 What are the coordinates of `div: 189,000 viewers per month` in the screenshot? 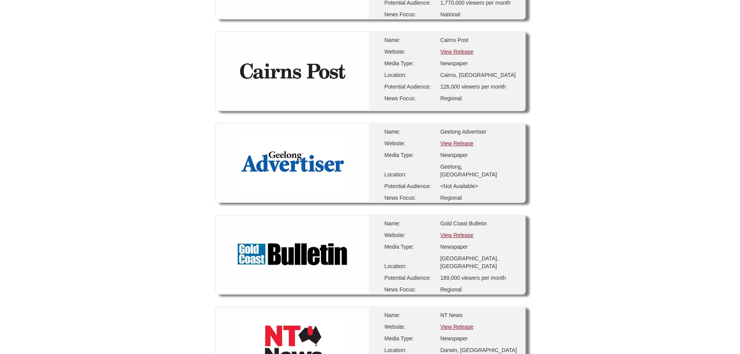 It's located at (479, 278).